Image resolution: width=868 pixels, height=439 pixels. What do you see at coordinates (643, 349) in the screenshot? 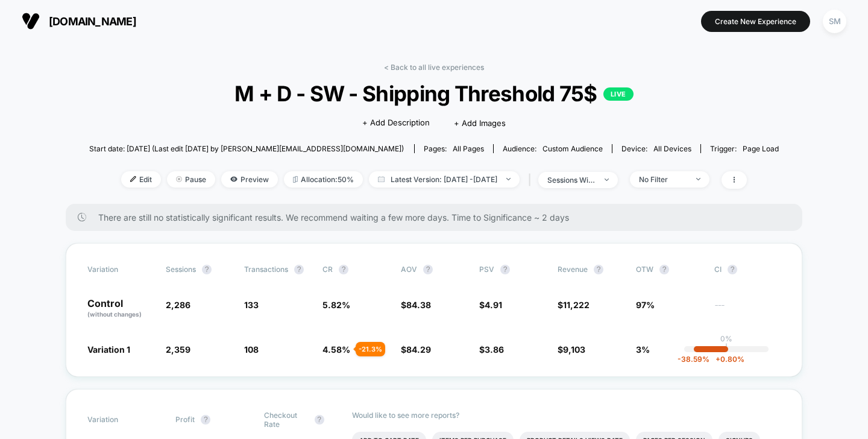
I see `span: 3%` at bounding box center [643, 349].